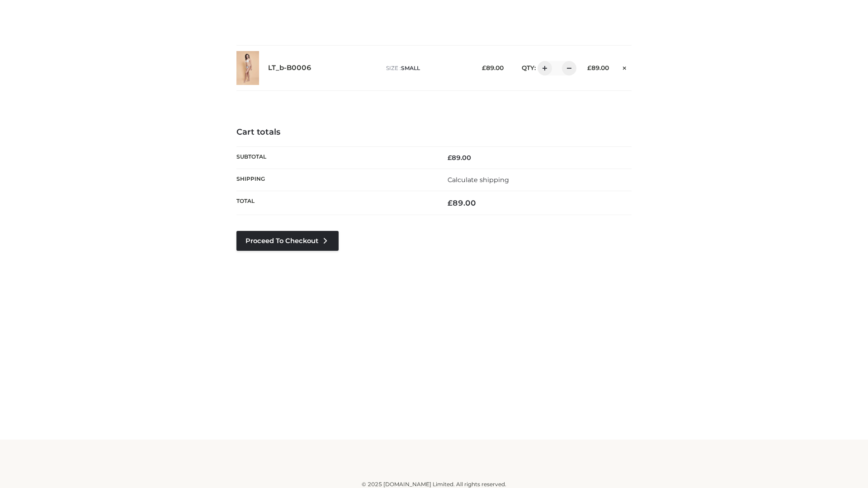 The image size is (868, 488). I want to click on img: LT_b-B0006 - SMALL, so click(248, 68).